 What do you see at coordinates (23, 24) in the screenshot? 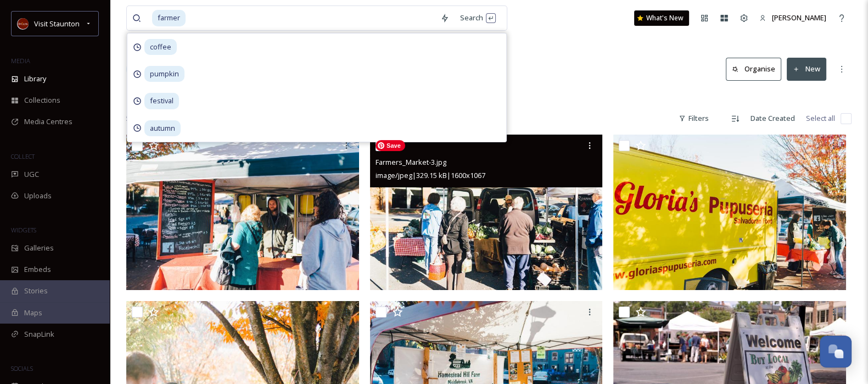
I see `img: images.png` at bounding box center [23, 24].